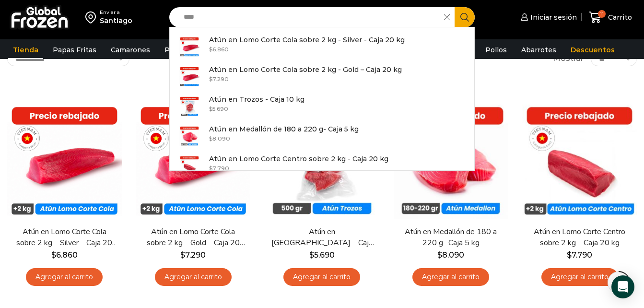 The width and height of the screenshot is (644, 308). I want to click on p: Atún en Trozos - Caja 10 kg, so click(256, 99).